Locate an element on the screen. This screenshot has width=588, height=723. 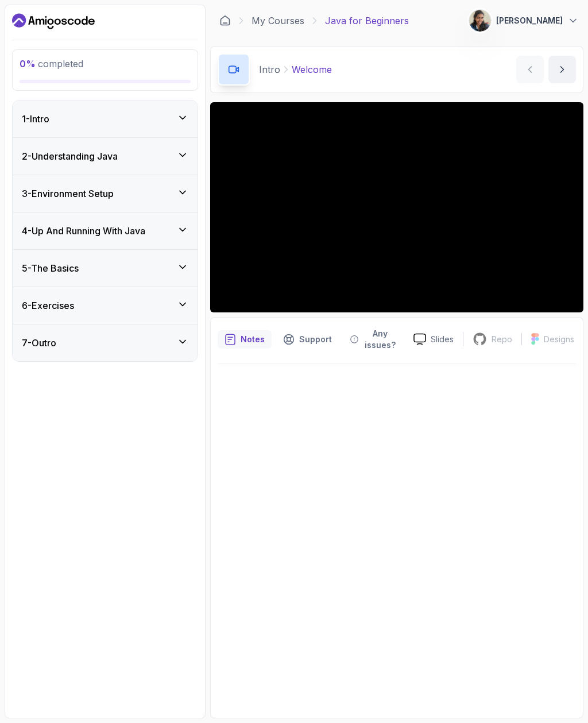
button: Feedback button is located at coordinates (374, 340).